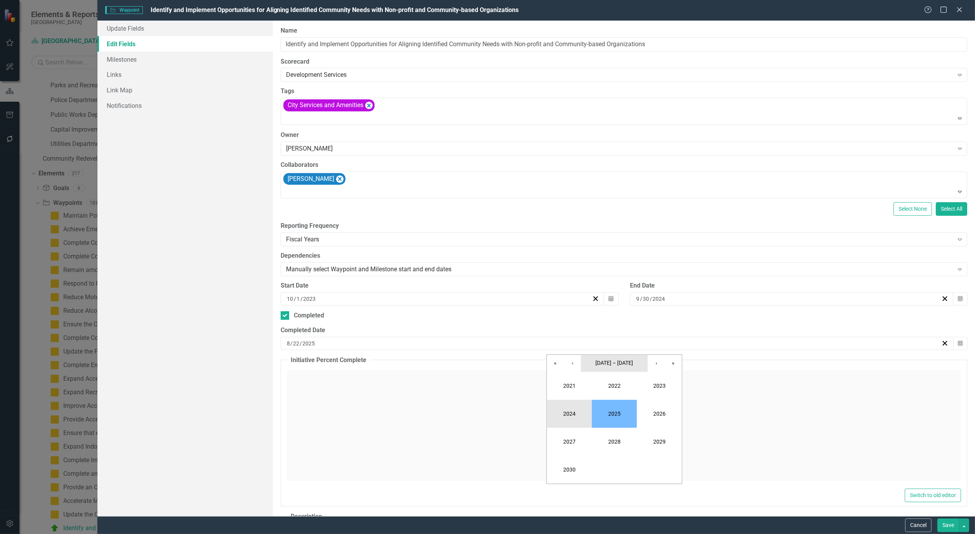  I want to click on button: 2029, so click(660, 442).